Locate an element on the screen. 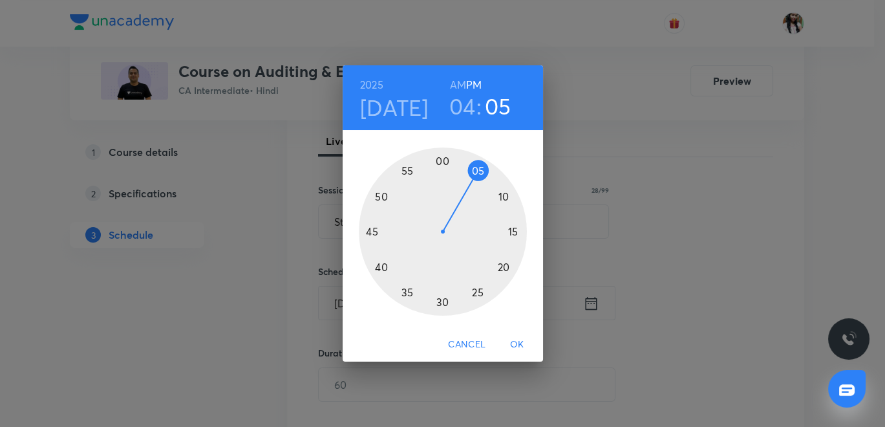 This screenshot has width=885, height=427. h3: 05 is located at coordinates (498, 106).